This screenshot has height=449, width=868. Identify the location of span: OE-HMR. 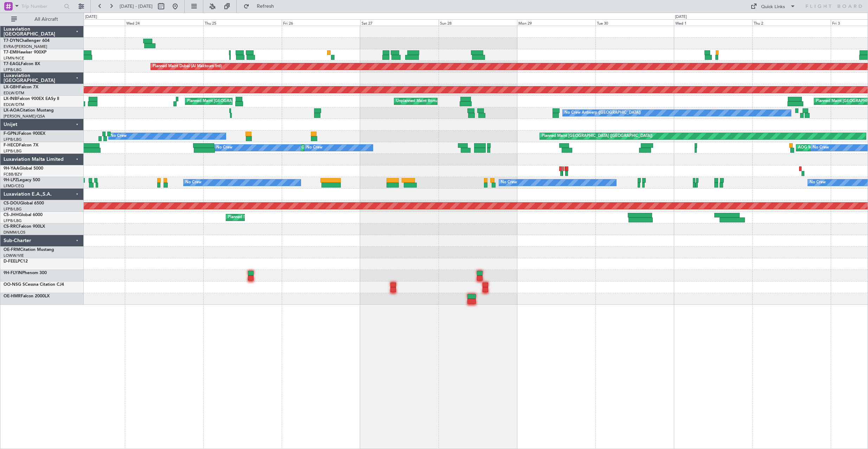
(12, 296).